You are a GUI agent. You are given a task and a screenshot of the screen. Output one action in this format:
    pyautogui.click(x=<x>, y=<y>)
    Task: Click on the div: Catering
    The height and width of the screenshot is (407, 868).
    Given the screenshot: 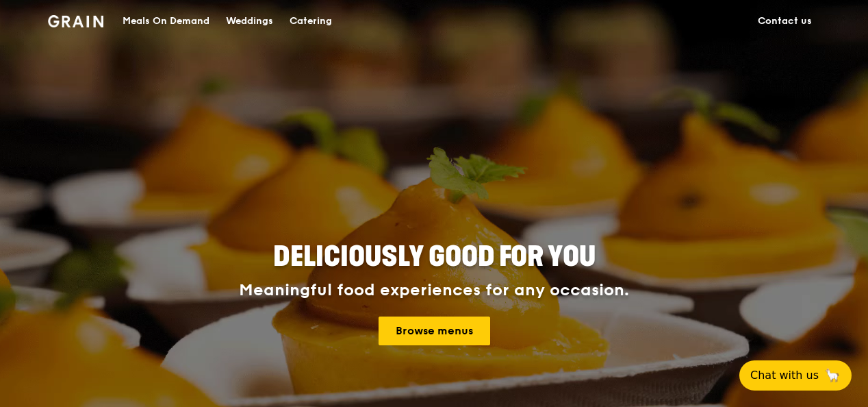 What is the action you would take?
    pyautogui.click(x=310, y=21)
    